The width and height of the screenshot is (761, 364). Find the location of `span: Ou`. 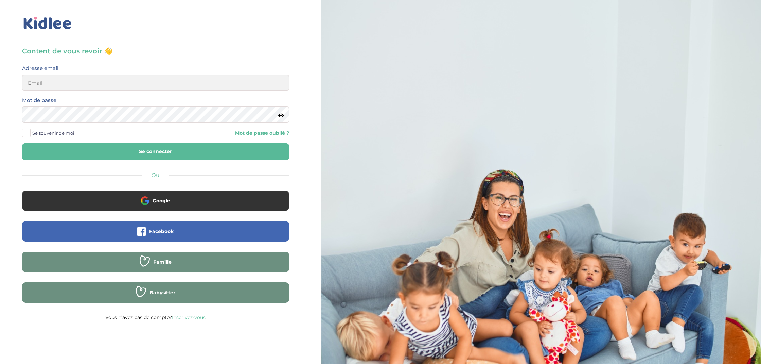

span: Ou is located at coordinates (155, 175).